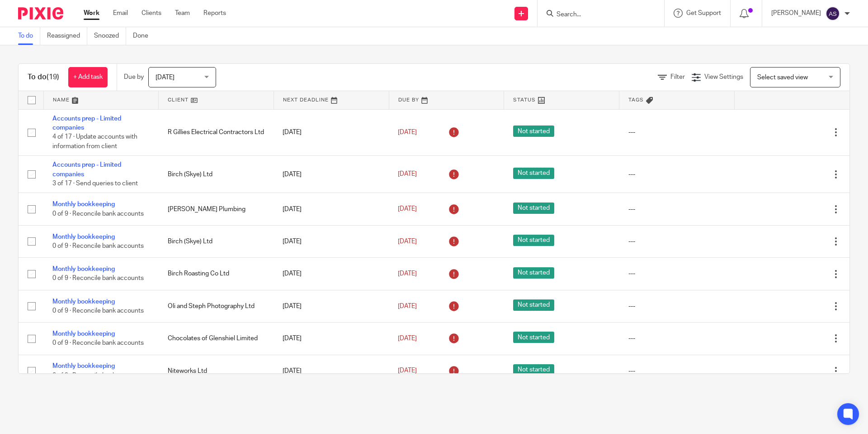  What do you see at coordinates (95, 184) in the screenshot?
I see `span: 3 of 17 · Send queries to client` at bounding box center [95, 184].